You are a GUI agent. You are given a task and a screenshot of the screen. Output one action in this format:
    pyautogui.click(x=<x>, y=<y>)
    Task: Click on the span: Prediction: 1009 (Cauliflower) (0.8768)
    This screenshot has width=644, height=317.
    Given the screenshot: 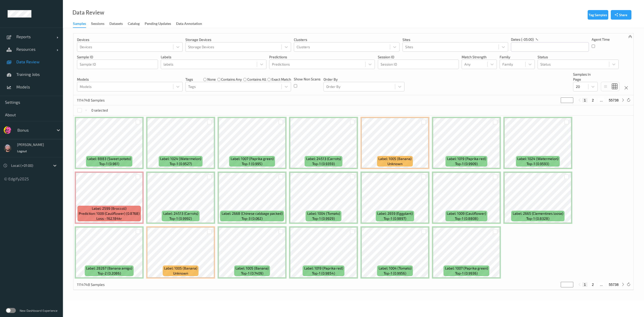 What is the action you would take?
    pyautogui.click(x=109, y=213)
    